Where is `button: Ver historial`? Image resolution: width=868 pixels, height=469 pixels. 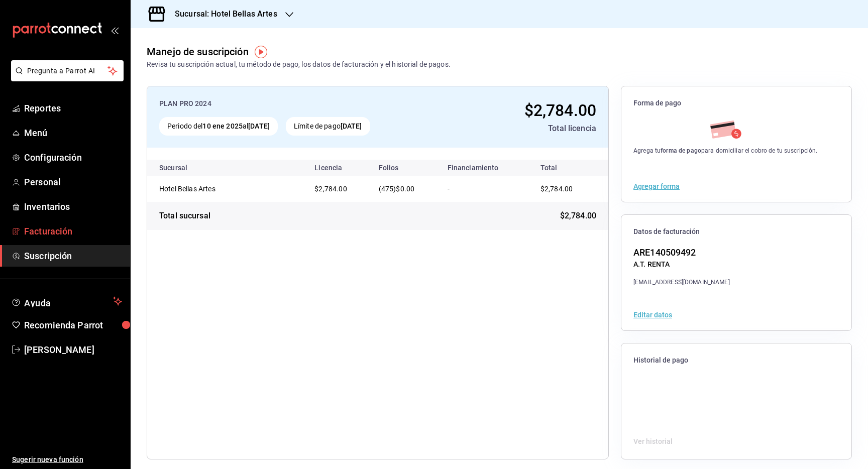 button: Ver historial is located at coordinates (653, 442).